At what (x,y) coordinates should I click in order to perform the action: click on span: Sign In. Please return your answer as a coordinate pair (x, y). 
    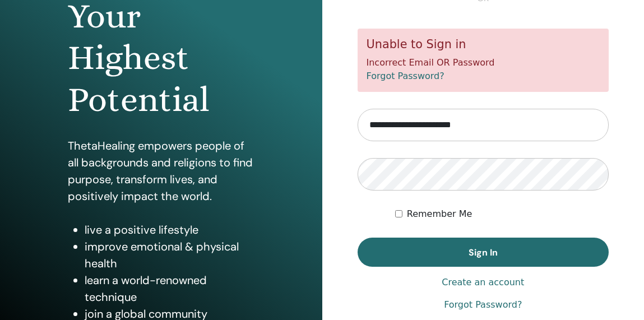
    Looking at the image, I should click on (483, 252).